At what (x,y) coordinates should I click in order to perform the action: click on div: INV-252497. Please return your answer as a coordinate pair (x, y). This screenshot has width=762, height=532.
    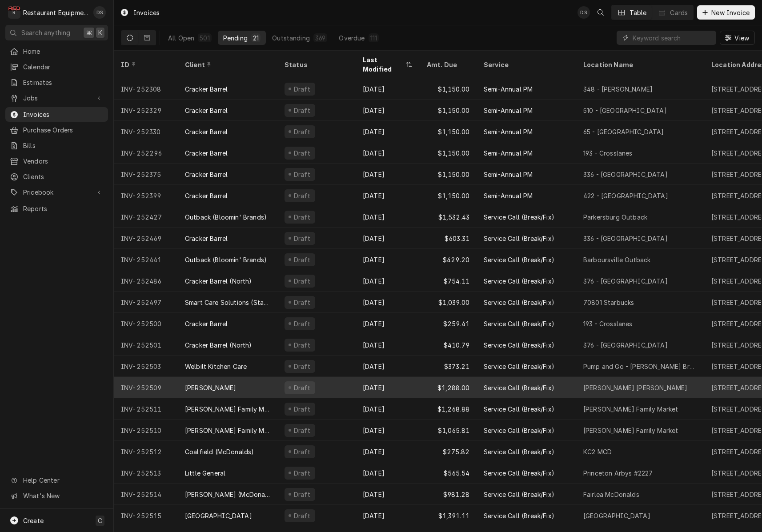
    Looking at the image, I should click on (146, 302).